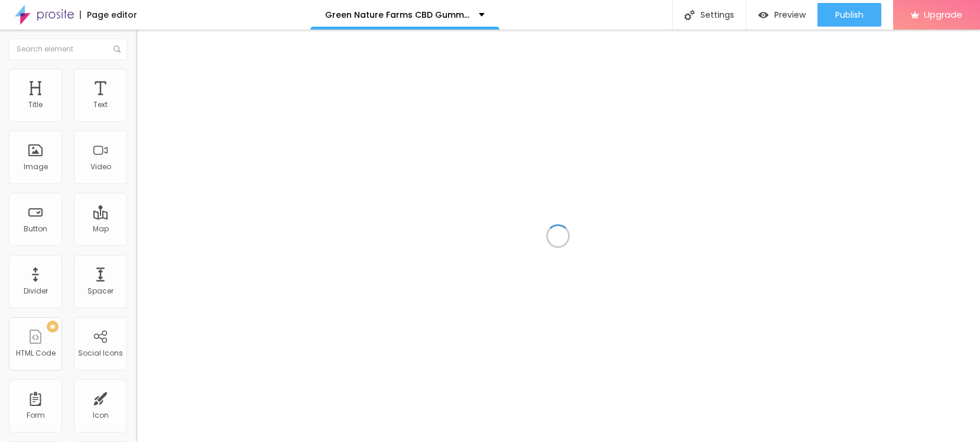 The width and height of the screenshot is (980, 442). Describe the element at coordinates (100, 104) in the screenshot. I see `div: Text` at that location.